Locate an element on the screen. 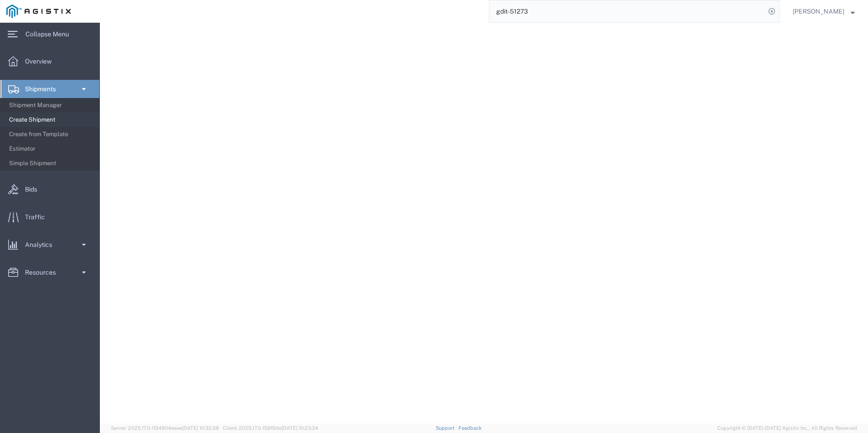 Image resolution: width=868 pixels, height=433 pixels. a: Bids is located at coordinates (50, 190).